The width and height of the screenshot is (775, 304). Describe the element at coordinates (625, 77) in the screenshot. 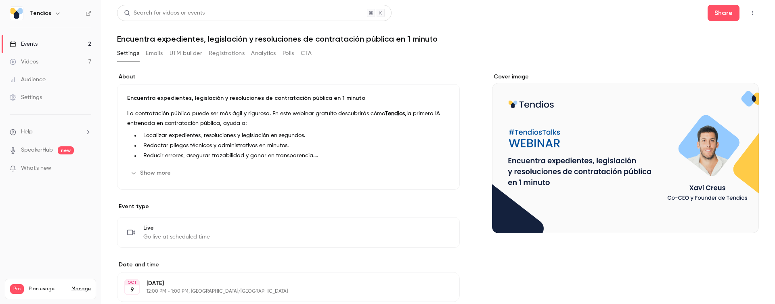

I see `label: Cover image` at that location.